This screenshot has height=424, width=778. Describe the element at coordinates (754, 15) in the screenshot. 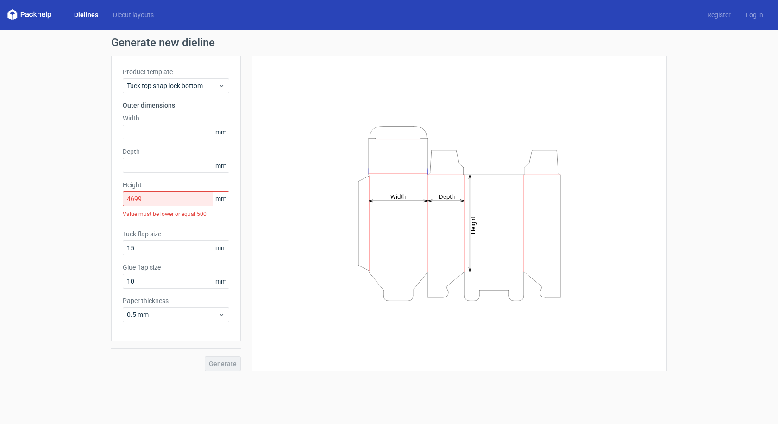

I see `a: Log in` at that location.